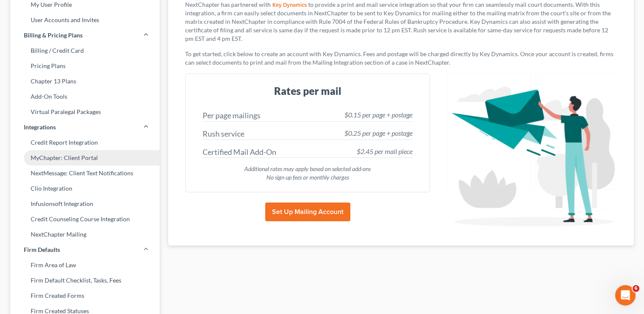 The width and height of the screenshot is (644, 314). What do you see at coordinates (85, 158) in the screenshot?
I see `a: MyChapter: Client Portal` at bounding box center [85, 158].